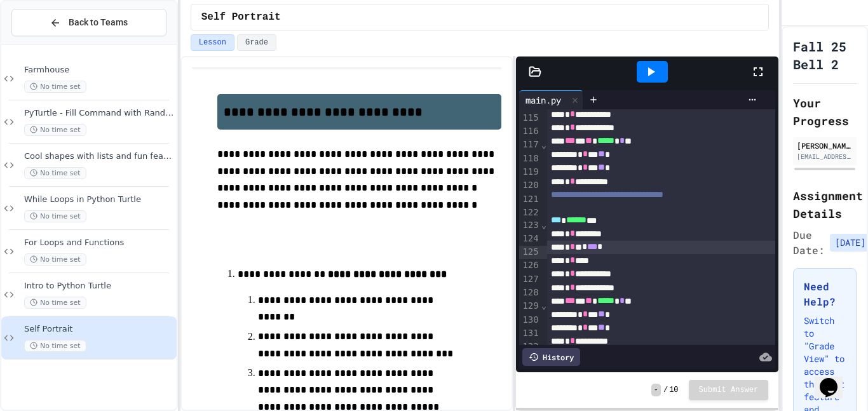  Describe the element at coordinates (529, 252) in the screenshot. I see `div: 125` at that location.